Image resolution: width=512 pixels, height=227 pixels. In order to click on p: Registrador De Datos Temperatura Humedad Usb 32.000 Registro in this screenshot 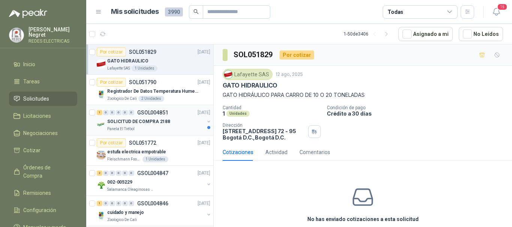, I will do `click(154, 91)`.